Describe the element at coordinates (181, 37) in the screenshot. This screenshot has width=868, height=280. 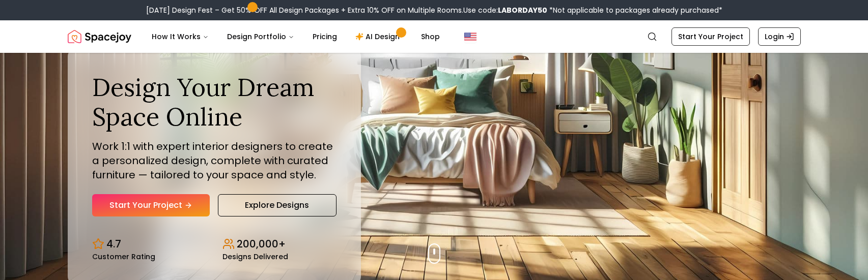
I see `button: How It Works` at that location.